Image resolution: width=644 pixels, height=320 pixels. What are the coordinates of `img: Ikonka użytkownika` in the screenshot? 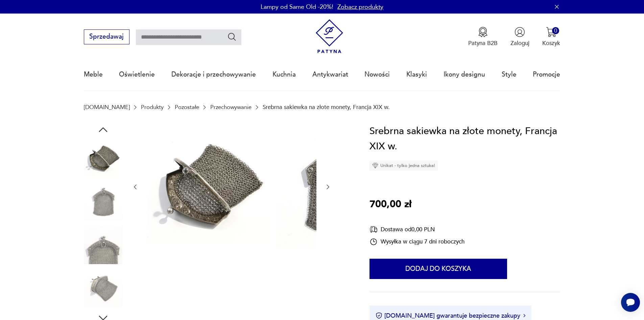 It's located at (520, 32).